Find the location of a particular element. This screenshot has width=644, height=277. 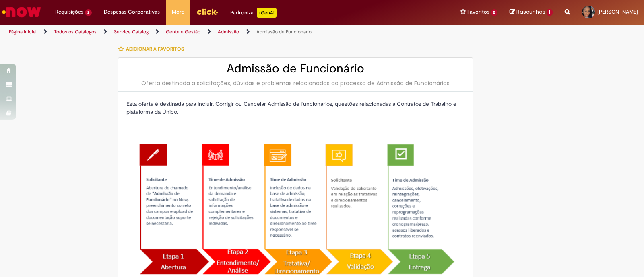

img: click_logo_yellow_360x200.png is located at coordinates (207, 12).